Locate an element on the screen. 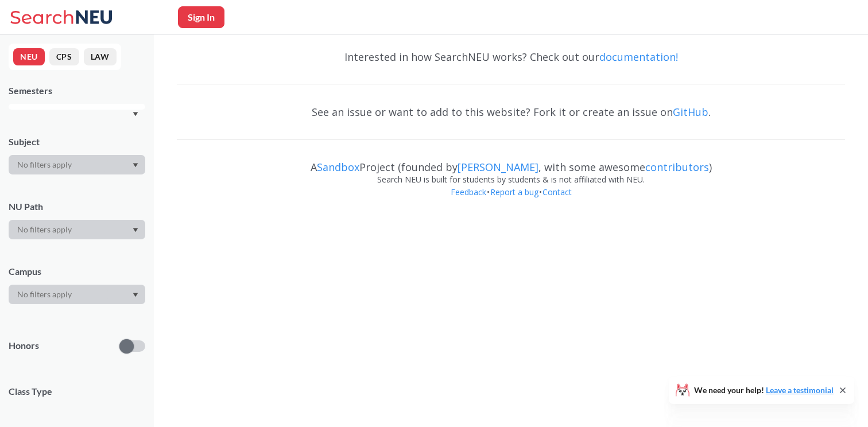 This screenshot has width=868, height=427. span: We need your help! is located at coordinates (763, 390).